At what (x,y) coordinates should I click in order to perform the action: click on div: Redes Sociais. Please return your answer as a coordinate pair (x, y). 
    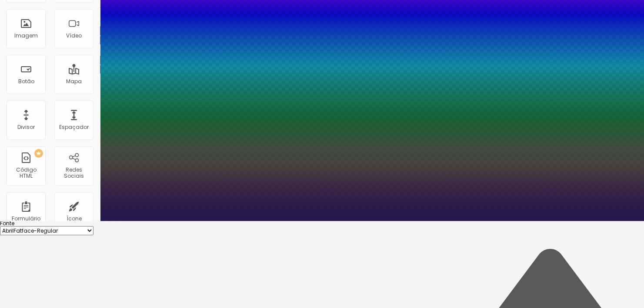
    Looking at the image, I should click on (74, 173).